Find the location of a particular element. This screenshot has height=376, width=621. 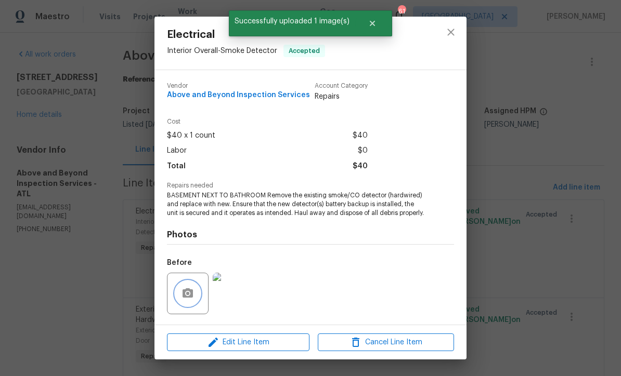

button: Close is located at coordinates (372, 23).